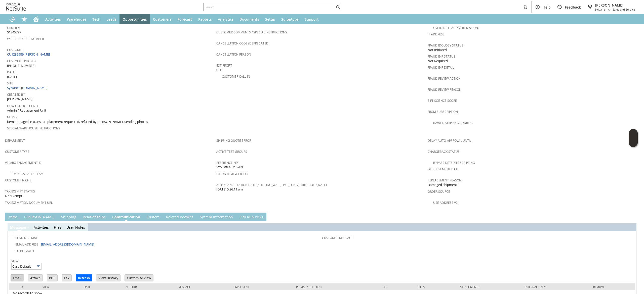 Image resolution: width=644 pixels, height=294 pixels. What do you see at coordinates (290, 19) in the screenshot?
I see `a: SuiteApps` at bounding box center [290, 19].